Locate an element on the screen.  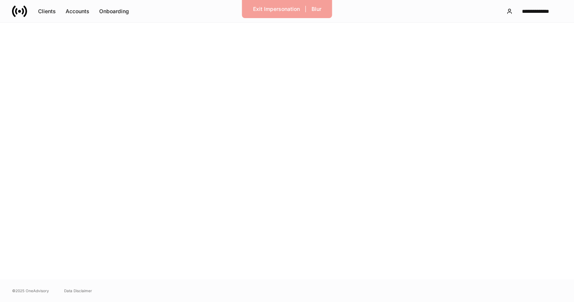
div: Exit Impersonation is located at coordinates (276, 9).